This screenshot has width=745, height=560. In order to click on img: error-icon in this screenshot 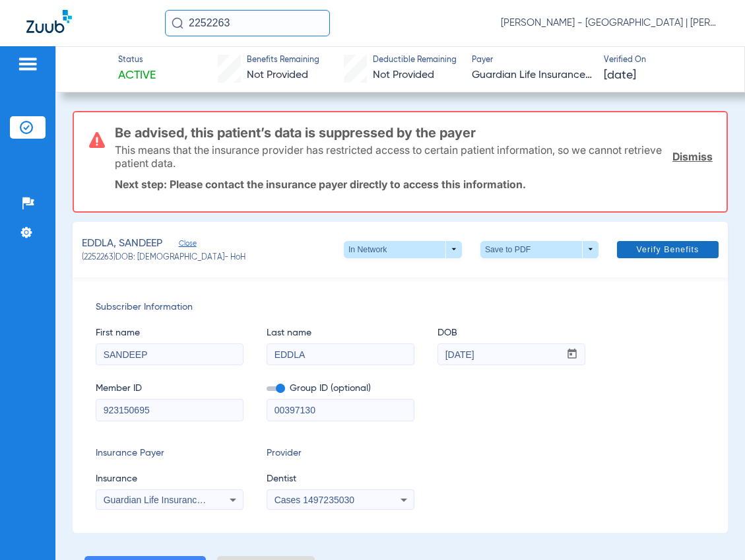, I will do `click(97, 140)`.